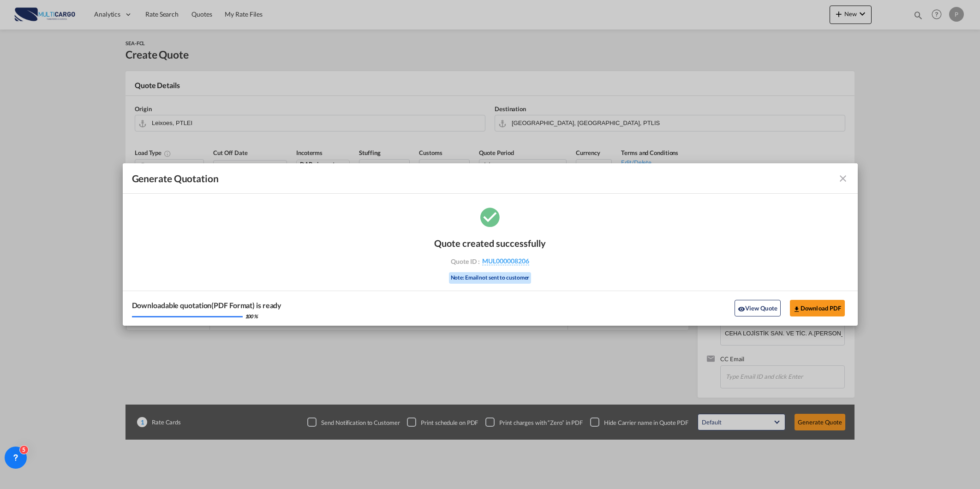  I want to click on md-dialog: Generate Quotation Quote ..., so click(490, 244).